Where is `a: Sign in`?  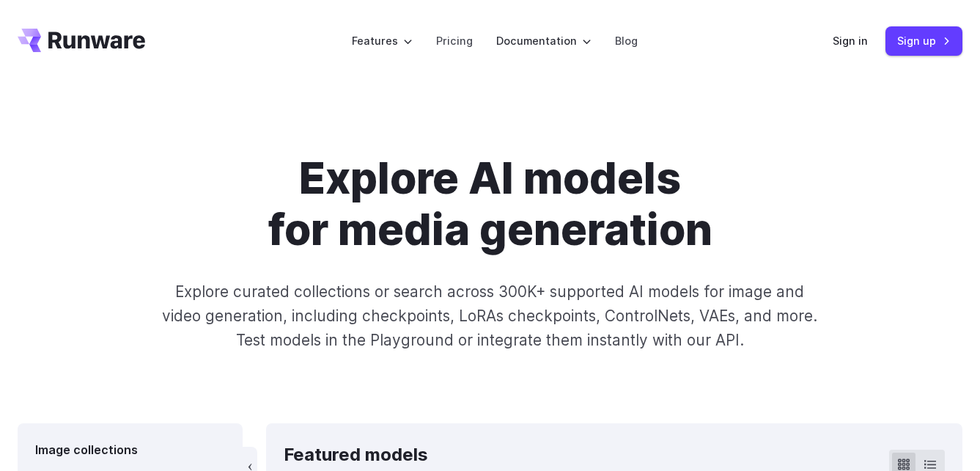
a: Sign in is located at coordinates (851, 40).